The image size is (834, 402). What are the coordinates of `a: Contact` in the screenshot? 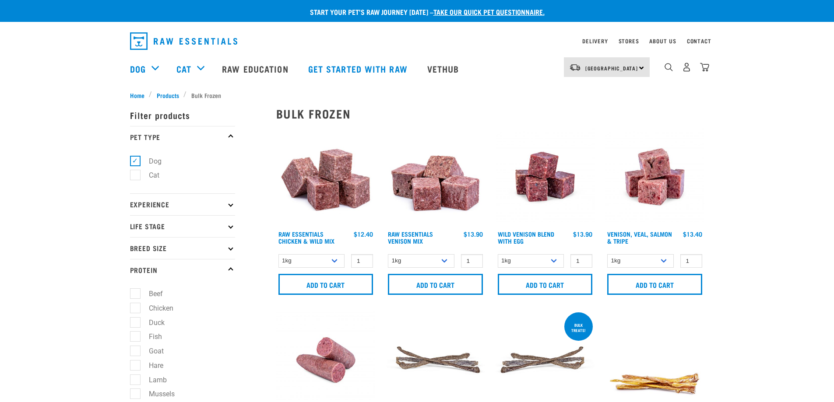 It's located at (699, 41).